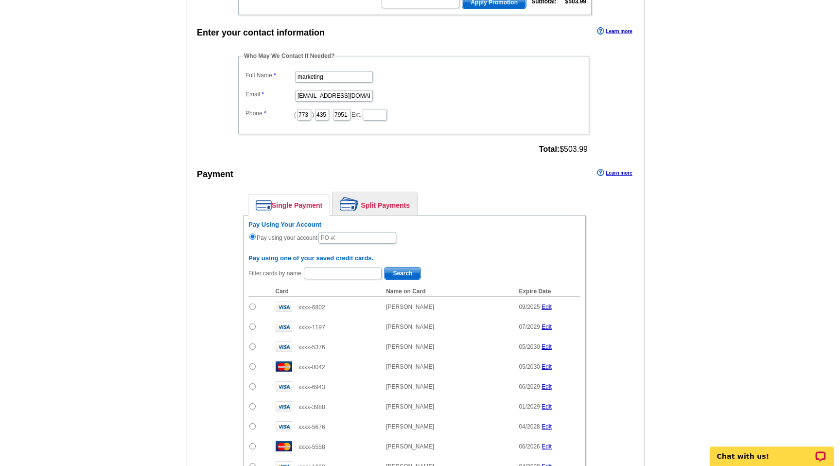  What do you see at coordinates (312, 307) in the screenshot?
I see `span: xxxx-6802` at bounding box center [312, 307].